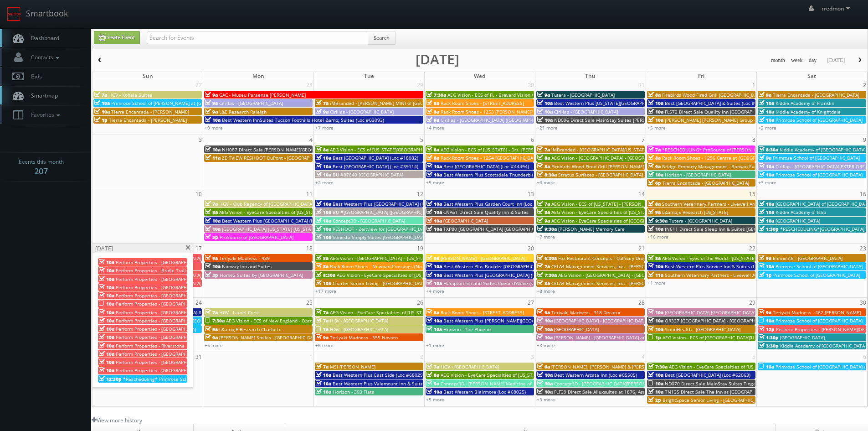 The width and height of the screenshot is (868, 431). Describe the element at coordinates (778, 60) in the screenshot. I see `button: month` at that location.